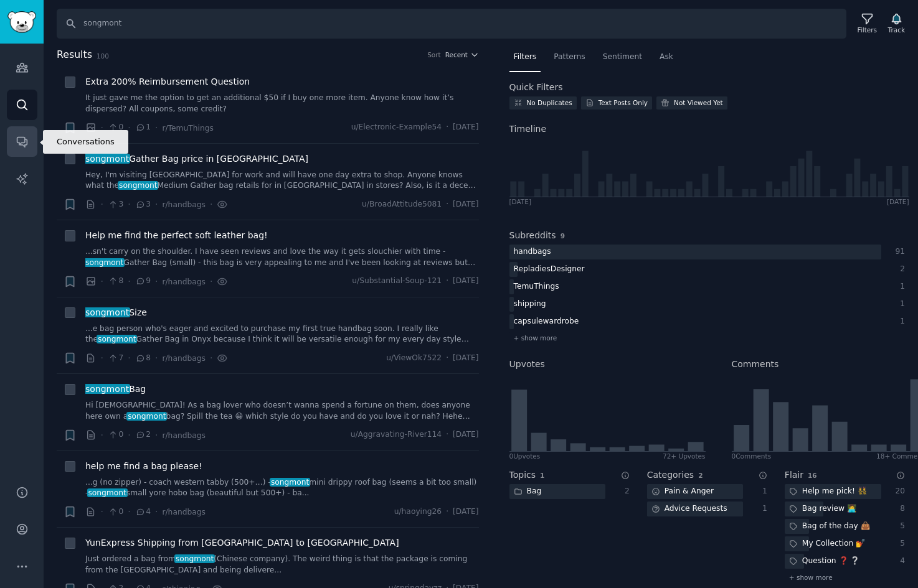 The width and height of the screenshot is (918, 588). Describe the element at coordinates (670, 475) in the screenshot. I see `h2: Categories` at that location.